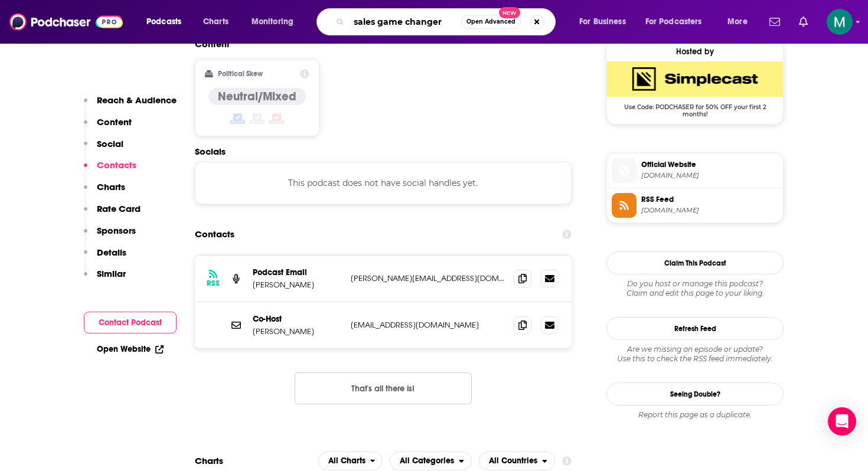 The height and width of the screenshot is (471, 868). Describe the element at coordinates (602, 22) in the screenshot. I see `span: For Business` at that location.